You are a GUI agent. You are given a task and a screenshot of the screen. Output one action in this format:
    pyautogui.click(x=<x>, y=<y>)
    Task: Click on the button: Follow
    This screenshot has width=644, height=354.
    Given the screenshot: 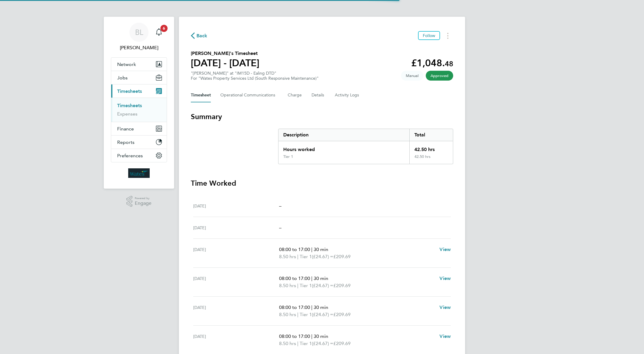 What is the action you would take?
    pyautogui.click(x=429, y=35)
    